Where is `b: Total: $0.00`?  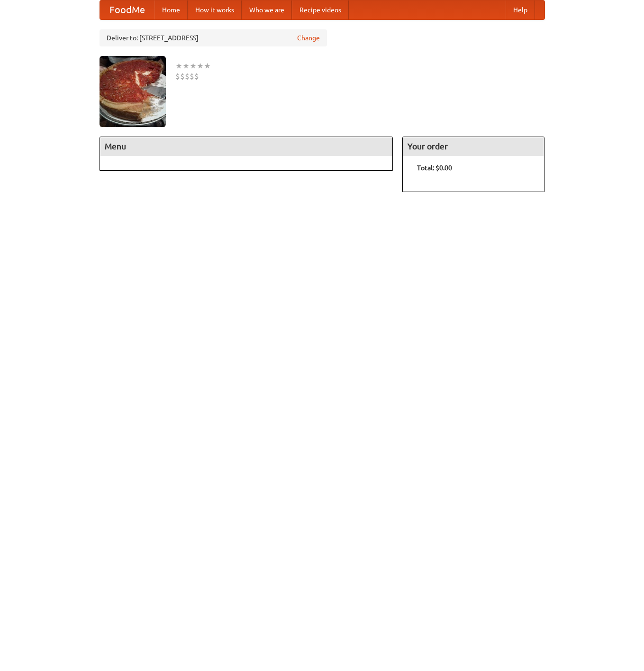 b: Total: $0.00 is located at coordinates (435, 168).